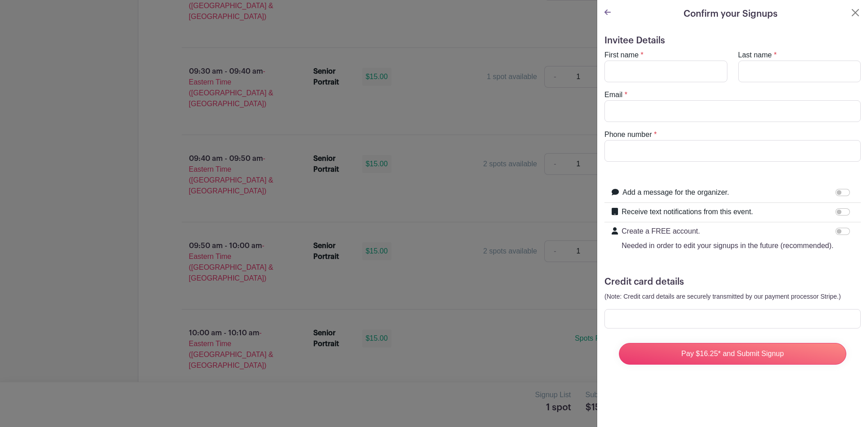  Describe the element at coordinates (732, 282) in the screenshot. I see `h5: Credit card details` at that location.